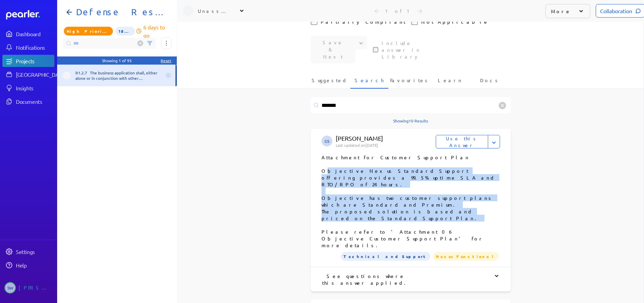  Describe the element at coordinates (35, 265) in the screenshot. I see `div: Help` at that location.